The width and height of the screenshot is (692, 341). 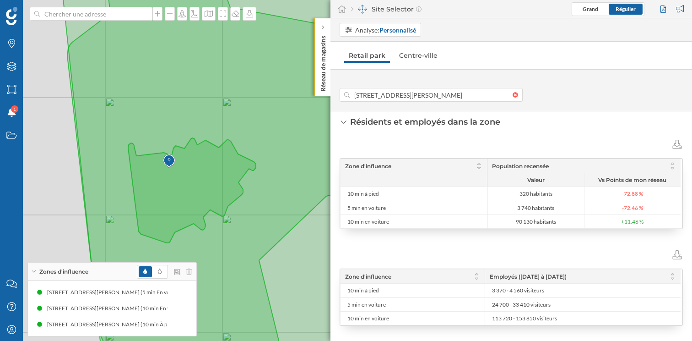 What do you see at coordinates (536, 180) in the screenshot?
I see `span: Valeur` at bounding box center [536, 180].